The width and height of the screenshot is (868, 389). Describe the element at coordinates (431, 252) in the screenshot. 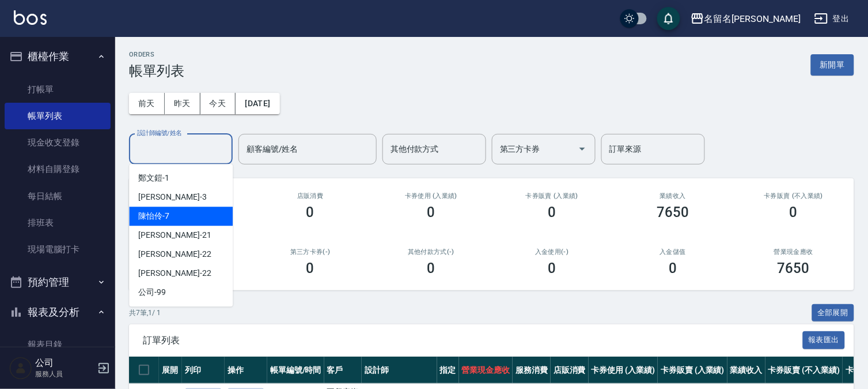

I see `h2: 其他付款方式(-)` at that location.